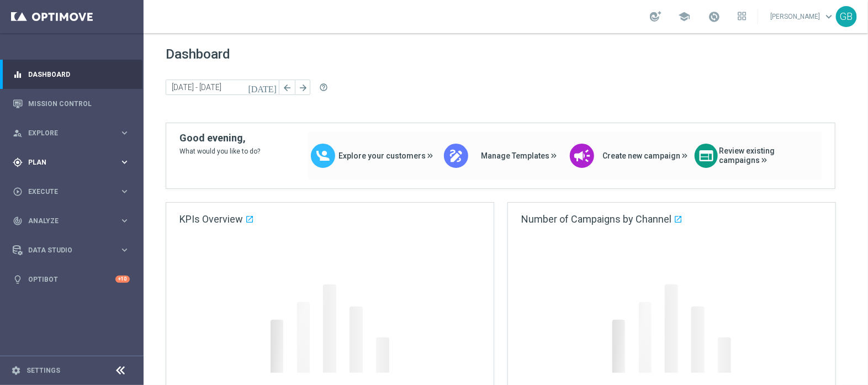 The height and width of the screenshot is (385, 868). Describe the element at coordinates (17, 280) in the screenshot. I see `i: lightbulb` at that location.